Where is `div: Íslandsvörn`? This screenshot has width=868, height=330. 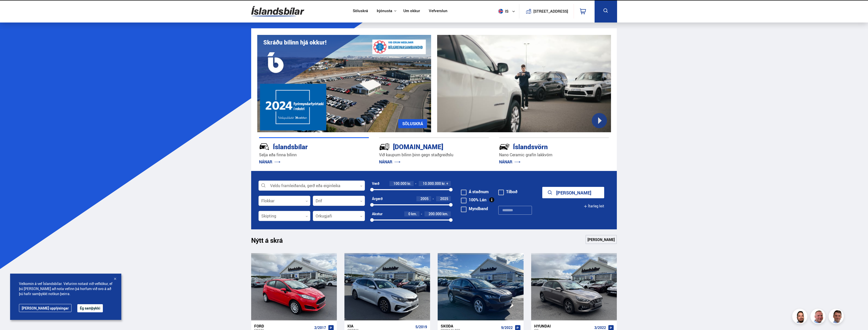
div: Íslandsvörn is located at coordinates (545, 146).